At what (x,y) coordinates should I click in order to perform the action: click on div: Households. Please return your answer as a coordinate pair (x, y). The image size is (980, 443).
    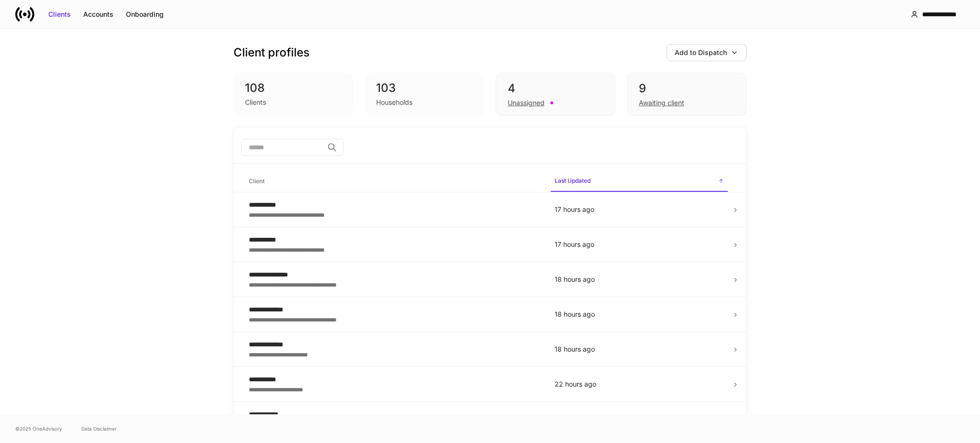
    Looking at the image, I should click on (394, 102).